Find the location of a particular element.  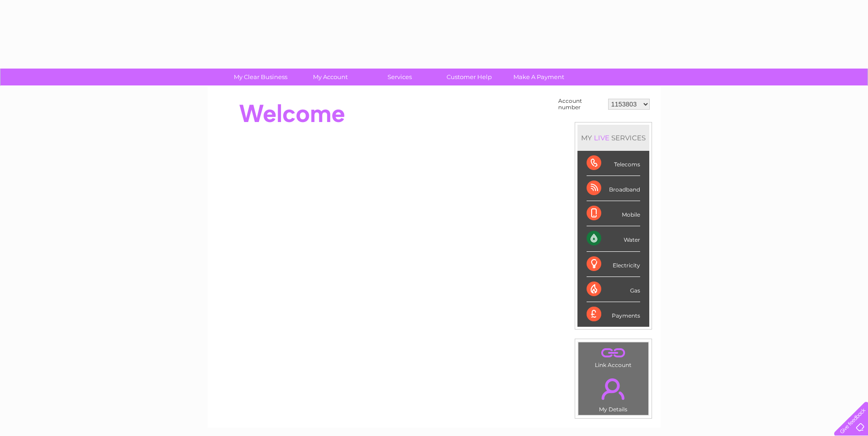

div: MY SERVICES is located at coordinates (613, 138).